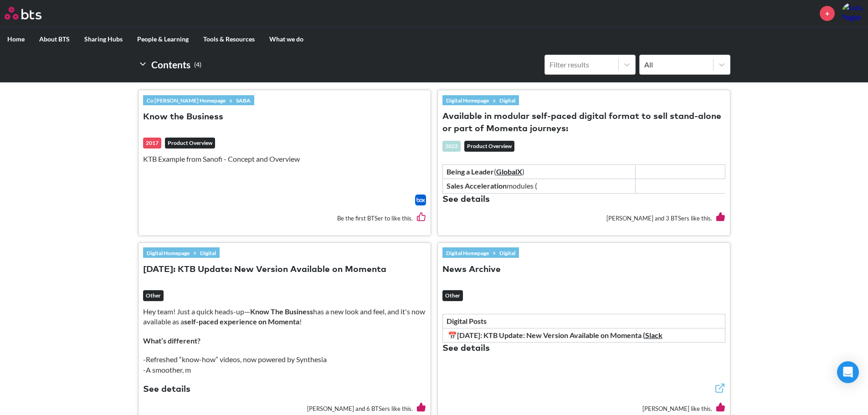 Image resolution: width=868 pixels, height=415 pixels. I want to click on a: Slack, so click(654, 335).